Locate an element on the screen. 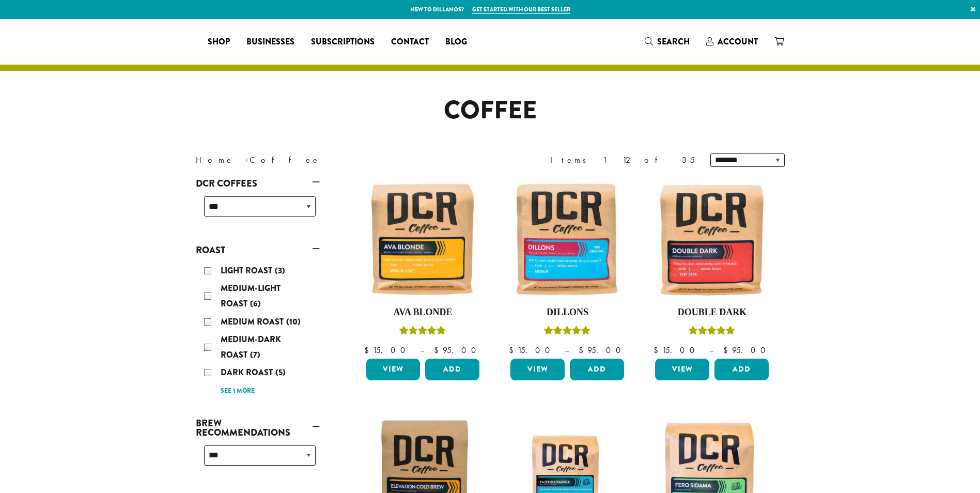 This screenshot has width=980, height=493. span: Subscriptions is located at coordinates (342, 42).